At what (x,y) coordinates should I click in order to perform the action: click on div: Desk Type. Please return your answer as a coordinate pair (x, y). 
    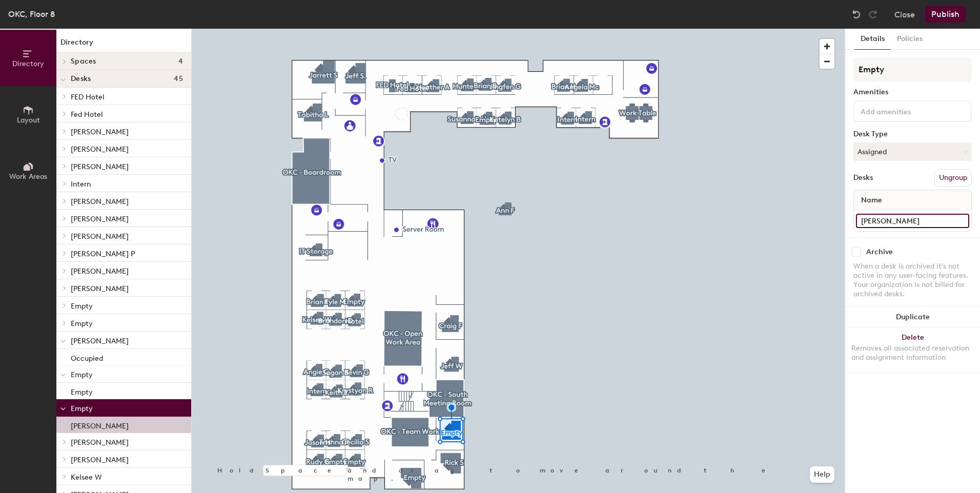
    Looking at the image, I should click on (912, 134).